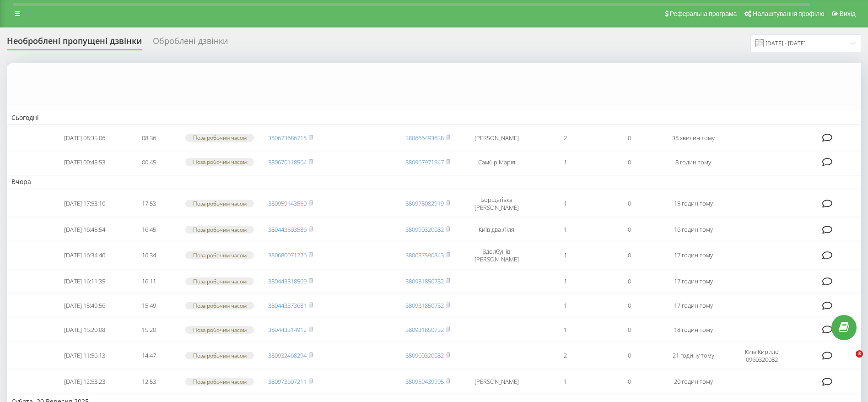 This screenshot has width=868, height=402. Describe the element at coordinates (762, 356) in the screenshot. I see `td: Київ Кирило 0960320082` at that location.